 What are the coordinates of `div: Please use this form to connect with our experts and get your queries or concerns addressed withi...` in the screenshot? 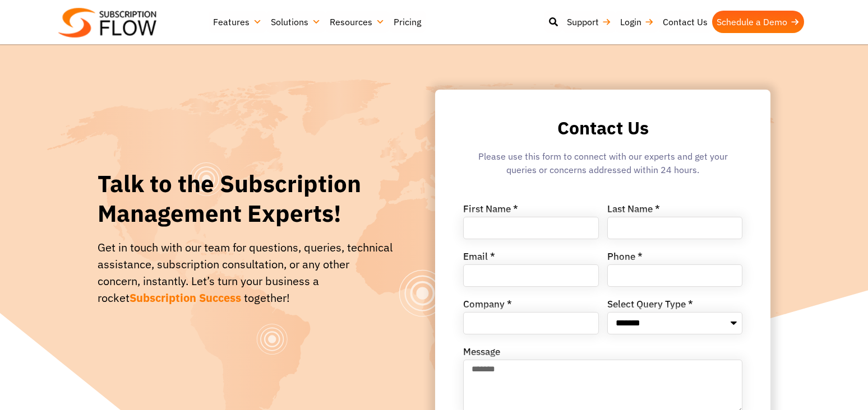 It's located at (603, 166).